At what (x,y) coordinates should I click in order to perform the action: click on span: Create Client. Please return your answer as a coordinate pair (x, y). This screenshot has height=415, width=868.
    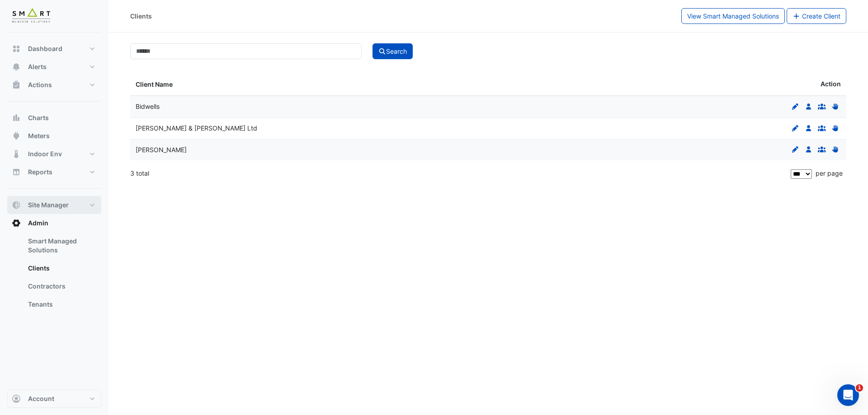
    Looking at the image, I should click on (821, 16).